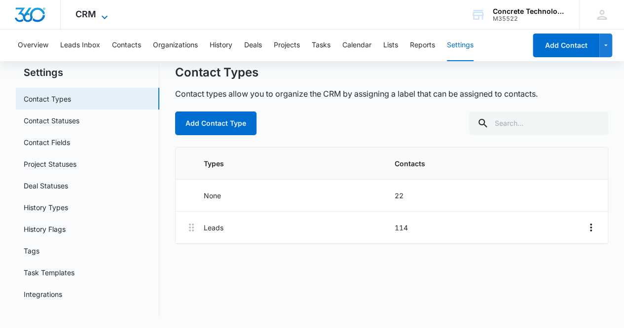  I want to click on button: Leads Inbox, so click(80, 45).